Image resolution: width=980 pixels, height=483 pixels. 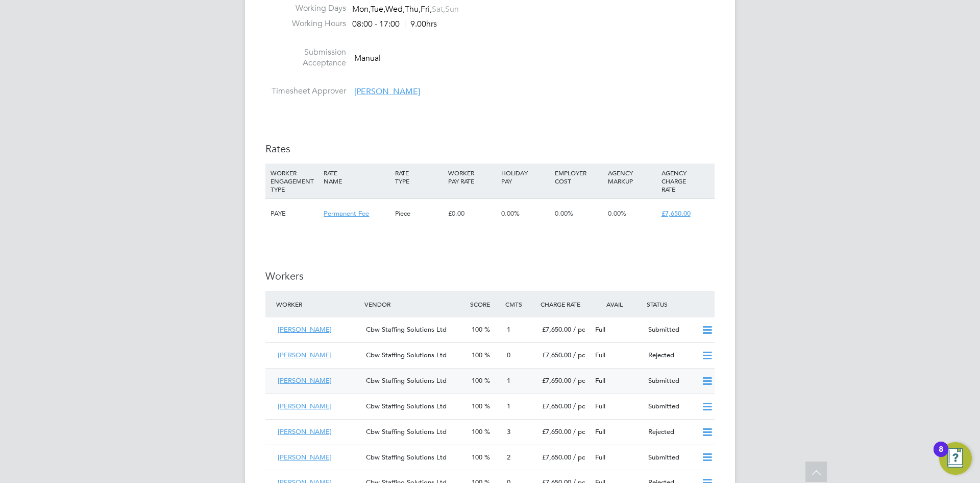 I want to click on div: AGENCY CHARGE RATE, so click(x=686, y=181).